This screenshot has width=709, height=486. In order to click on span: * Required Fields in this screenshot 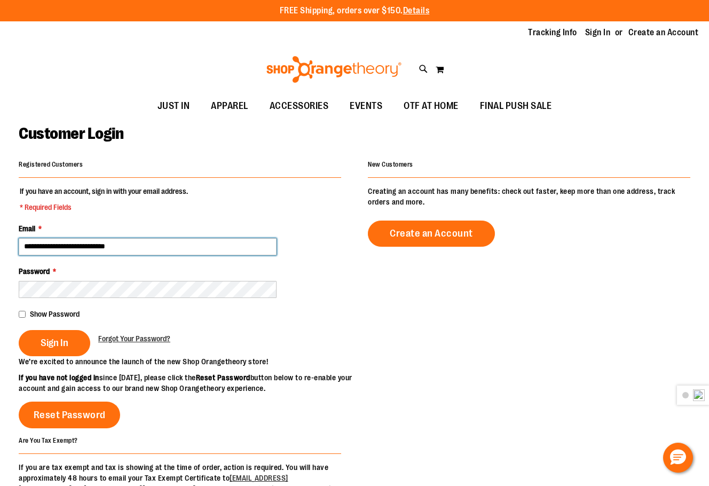, I will do `click(104, 207)`.